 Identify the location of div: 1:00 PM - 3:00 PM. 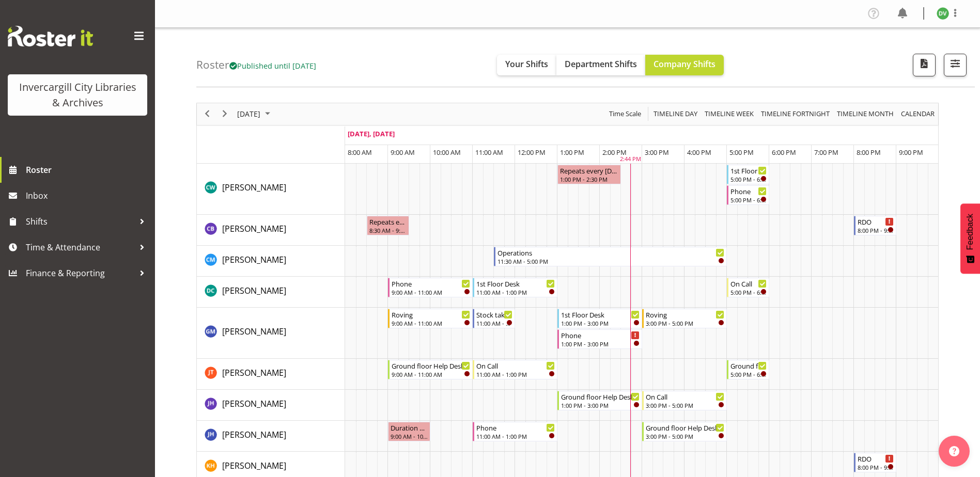
(600, 344).